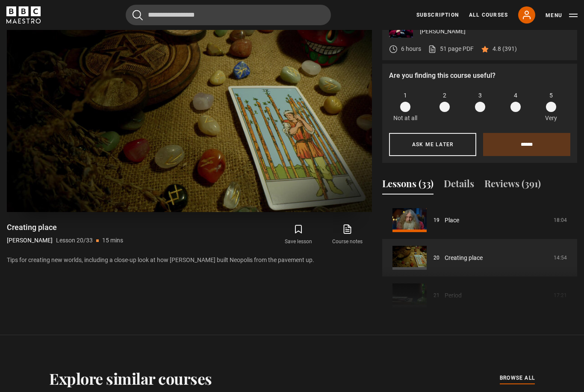 The width and height of the screenshot is (584, 392). Describe the element at coordinates (504, 49) in the screenshot. I see `p: 4.8 (391)` at that location.